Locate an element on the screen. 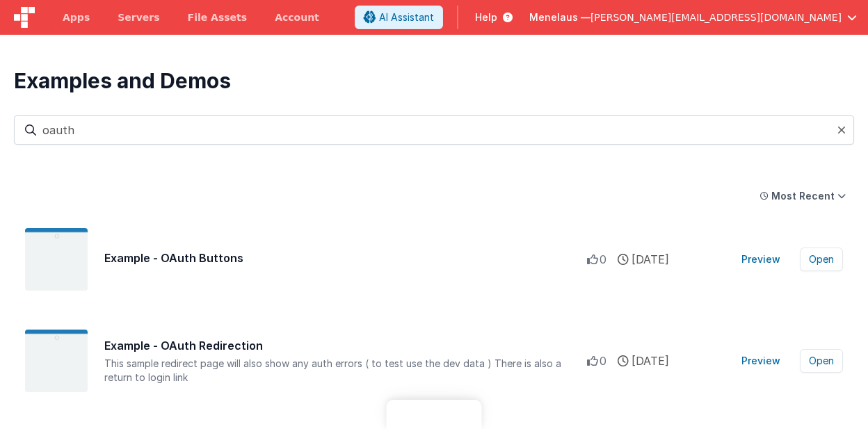 This screenshot has width=868, height=429. span: Help is located at coordinates (486, 17).